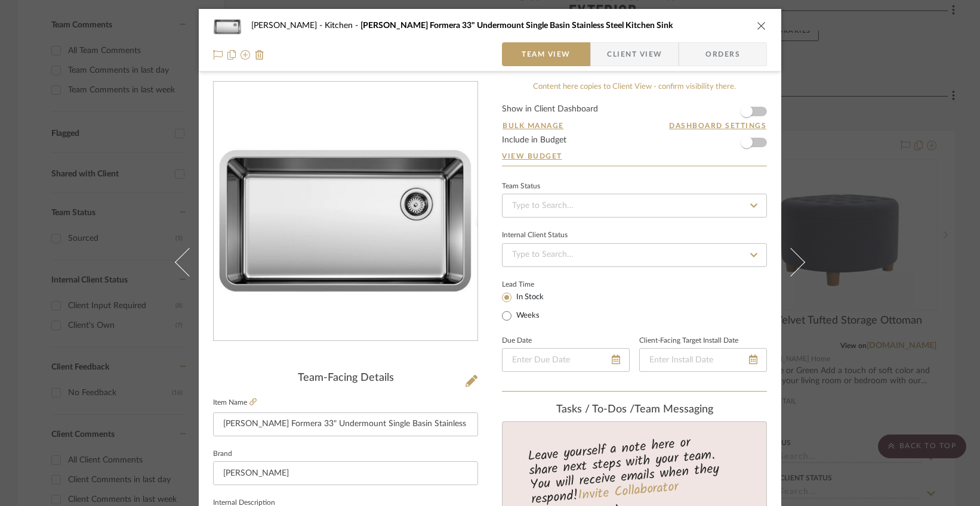  I want to click on div: 0, so click(345, 212).